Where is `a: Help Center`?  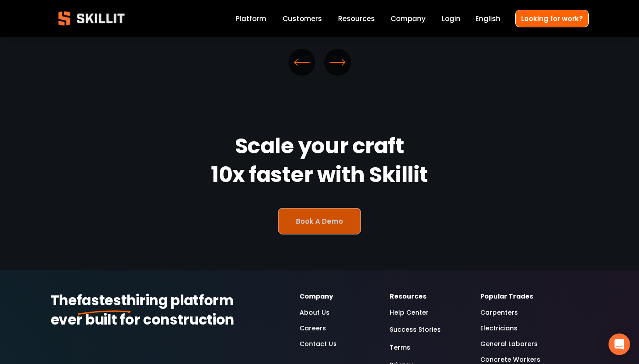 a: Help Center is located at coordinates (409, 312).